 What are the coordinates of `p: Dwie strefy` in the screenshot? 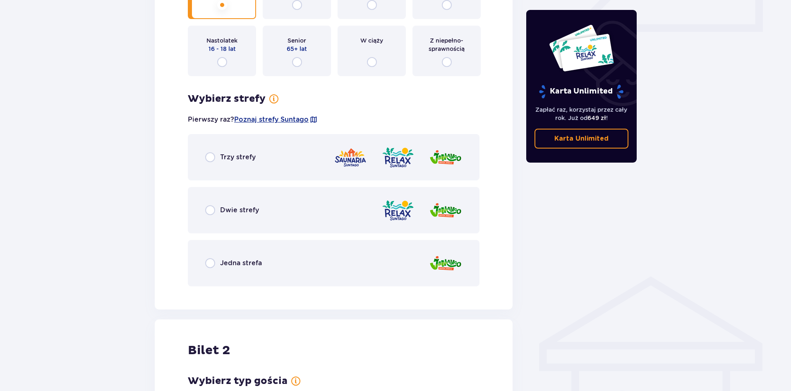 It's located at (240, 210).